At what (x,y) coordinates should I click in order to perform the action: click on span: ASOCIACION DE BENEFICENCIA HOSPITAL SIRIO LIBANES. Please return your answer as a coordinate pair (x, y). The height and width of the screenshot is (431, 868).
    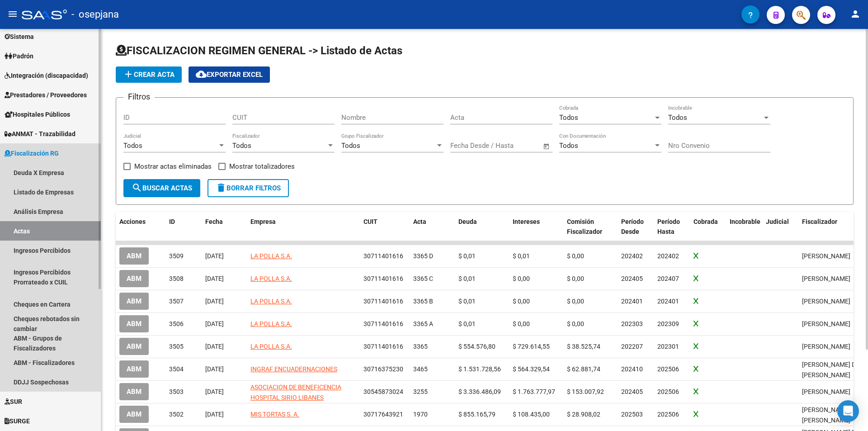
    Looking at the image, I should click on (295, 392).